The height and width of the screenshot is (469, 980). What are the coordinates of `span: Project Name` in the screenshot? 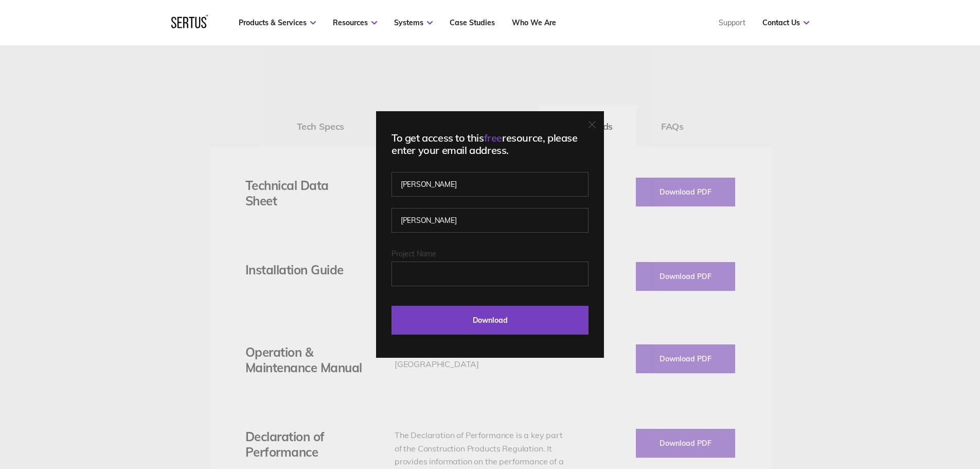 It's located at (414, 254).